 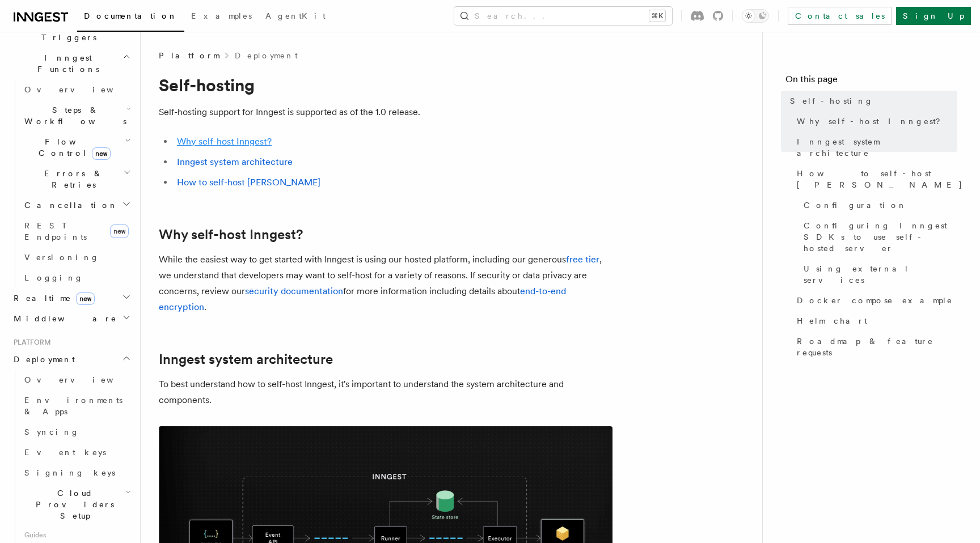 I want to click on span: AgentKit, so click(x=296, y=16).